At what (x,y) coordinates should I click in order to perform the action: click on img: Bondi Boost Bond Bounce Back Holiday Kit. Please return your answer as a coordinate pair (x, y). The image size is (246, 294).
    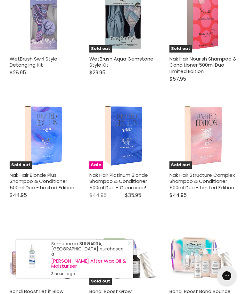
    Looking at the image, I should click on (203, 252).